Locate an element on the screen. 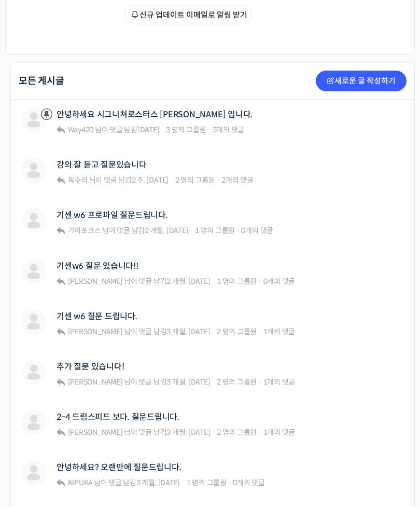  button: 신규 업데이트 이메일로 알림 받기 is located at coordinates (189, 14).